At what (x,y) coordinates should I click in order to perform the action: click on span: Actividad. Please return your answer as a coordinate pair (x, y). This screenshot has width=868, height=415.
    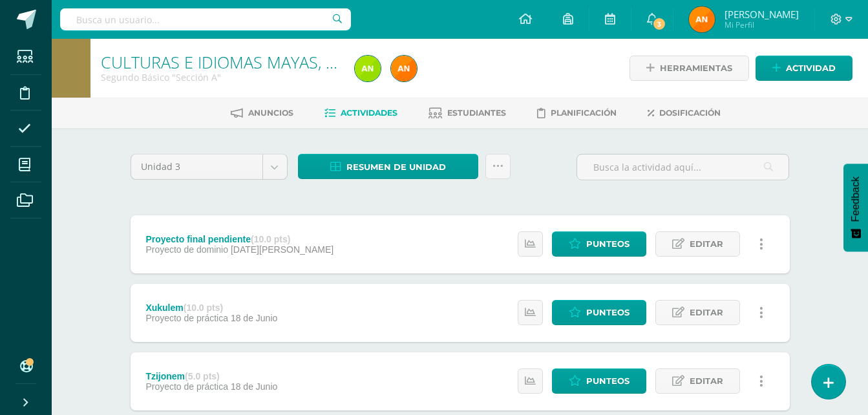
    Looking at the image, I should click on (810, 68).